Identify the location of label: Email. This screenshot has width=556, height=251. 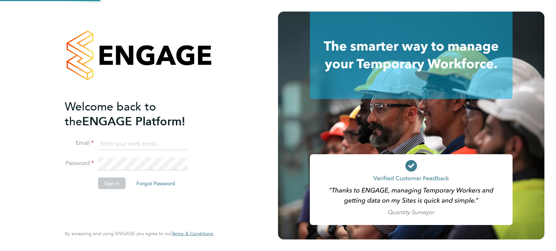
(79, 143).